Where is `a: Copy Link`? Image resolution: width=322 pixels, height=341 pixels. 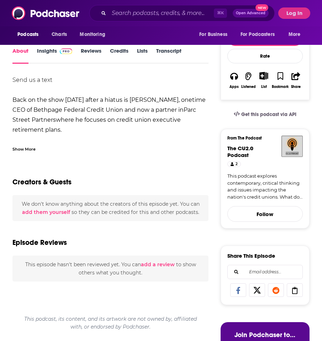 a: Copy Link is located at coordinates (294, 290).